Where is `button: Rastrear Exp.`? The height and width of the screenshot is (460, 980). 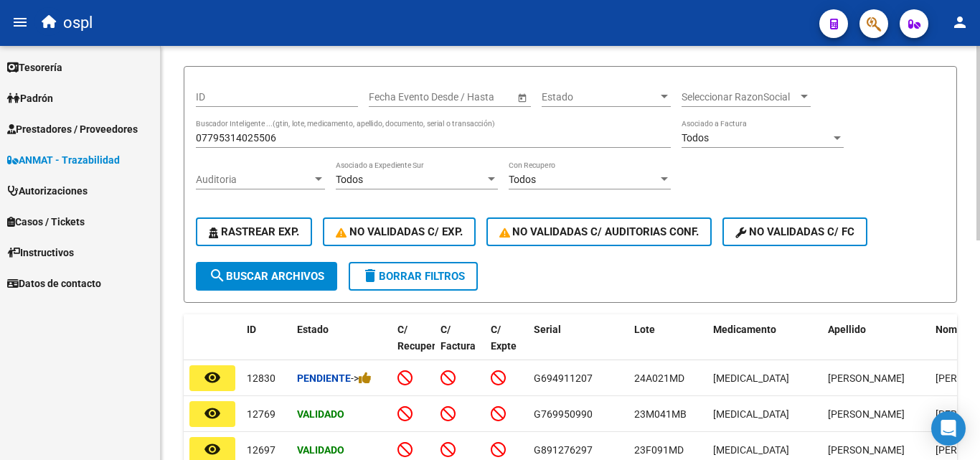
button: Rastrear Exp. is located at coordinates (255, 232).